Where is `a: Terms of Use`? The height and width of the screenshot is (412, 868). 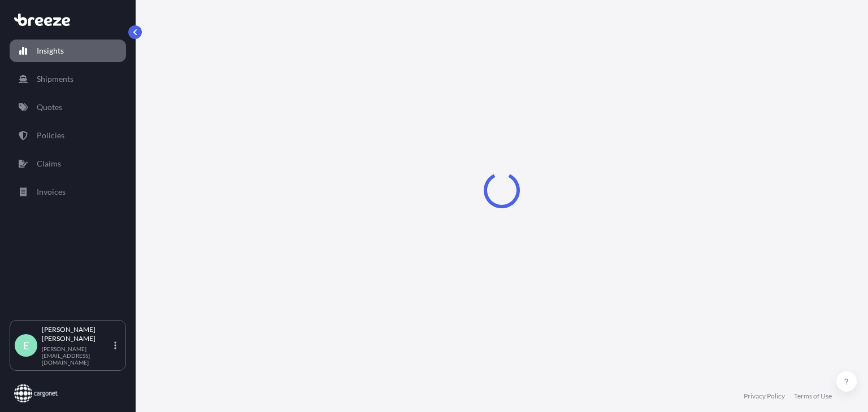 a: Terms of Use is located at coordinates (813, 396).